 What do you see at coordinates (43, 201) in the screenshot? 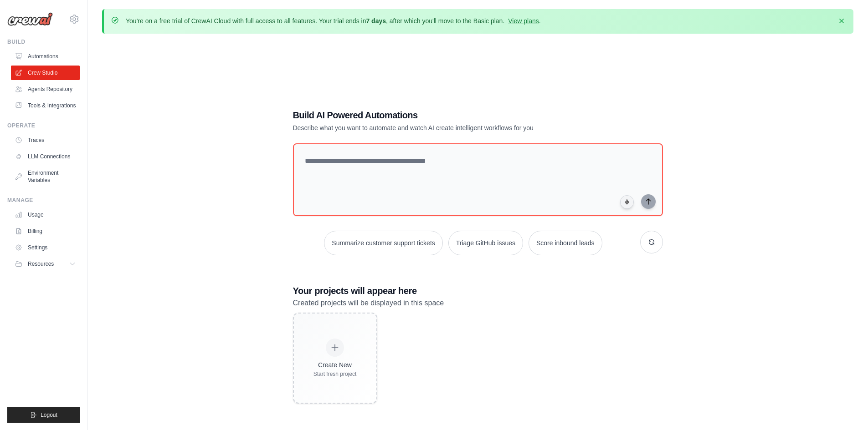
I see `div: Manage` at bounding box center [43, 201].